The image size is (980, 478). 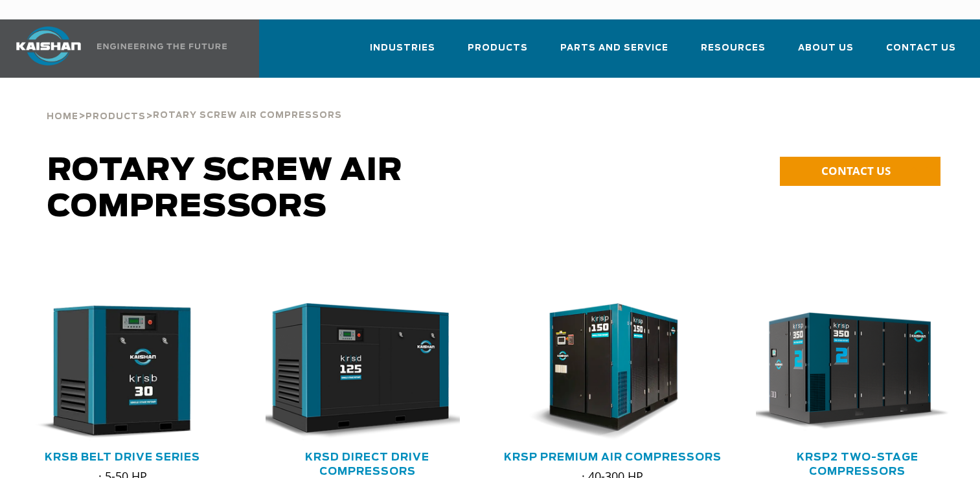 I want to click on a: About Us, so click(x=826, y=53).